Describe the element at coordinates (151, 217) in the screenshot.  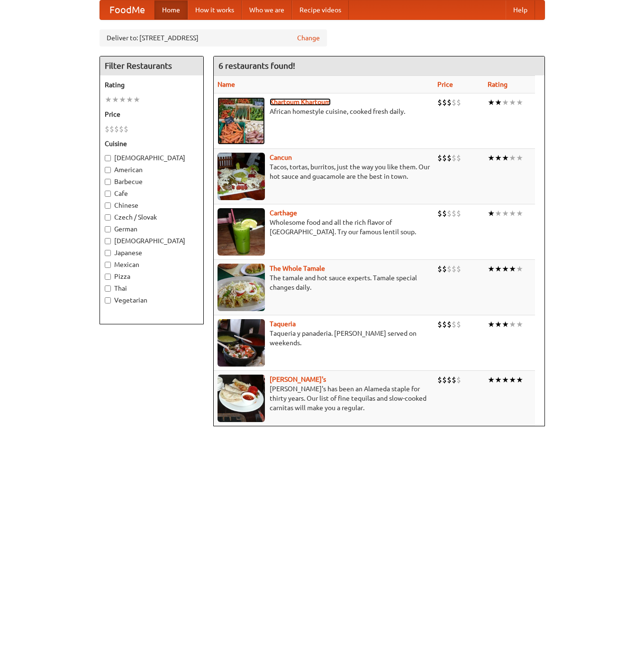
I see `label: Czech / Slovak` at that location.